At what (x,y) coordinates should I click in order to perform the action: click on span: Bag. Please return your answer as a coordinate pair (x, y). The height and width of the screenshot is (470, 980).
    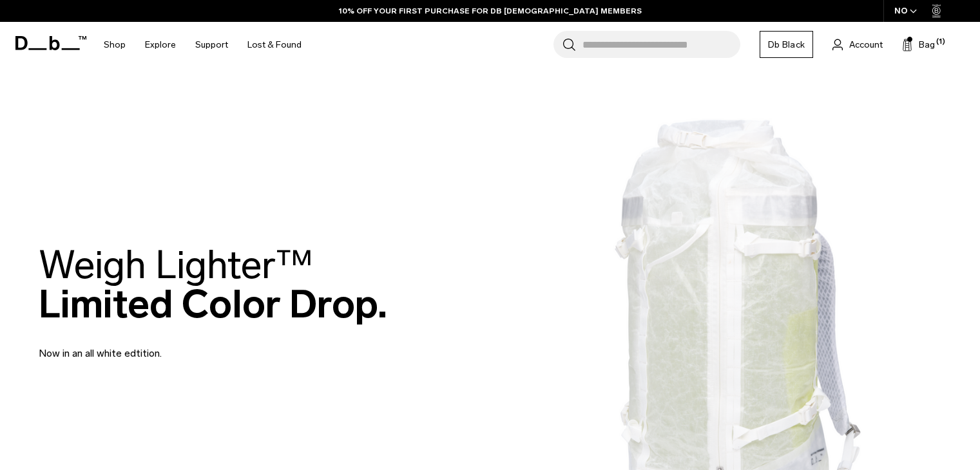
    Looking at the image, I should click on (926, 45).